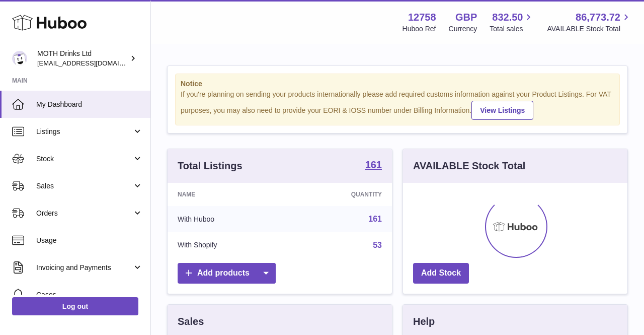 Image resolution: width=644 pixels, height=335 pixels. Describe the element at coordinates (373, 165) in the screenshot. I see `strong: 161` at that location.